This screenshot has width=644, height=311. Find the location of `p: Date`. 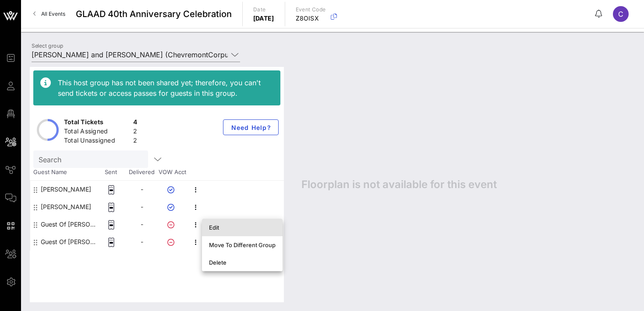

p: Date is located at coordinates (264, 10).